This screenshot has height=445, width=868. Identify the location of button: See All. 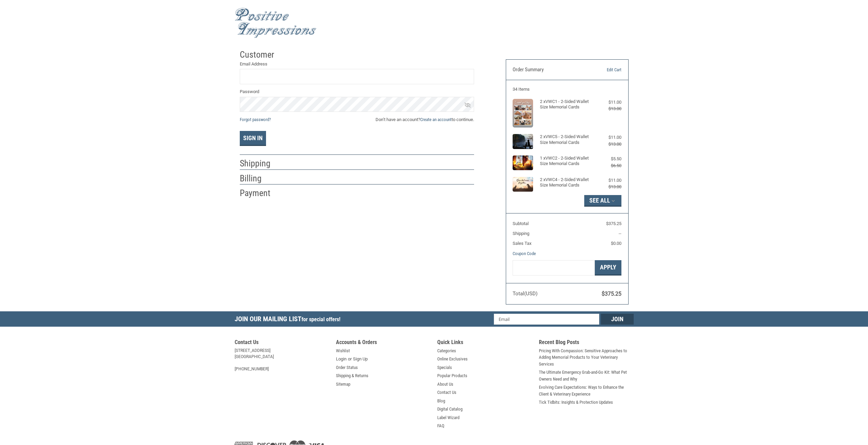
(603, 201).